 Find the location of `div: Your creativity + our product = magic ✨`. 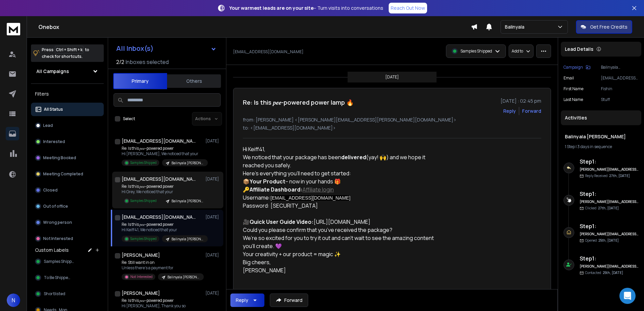

div: Your creativity + our product = magic ✨ is located at coordinates (341, 254).